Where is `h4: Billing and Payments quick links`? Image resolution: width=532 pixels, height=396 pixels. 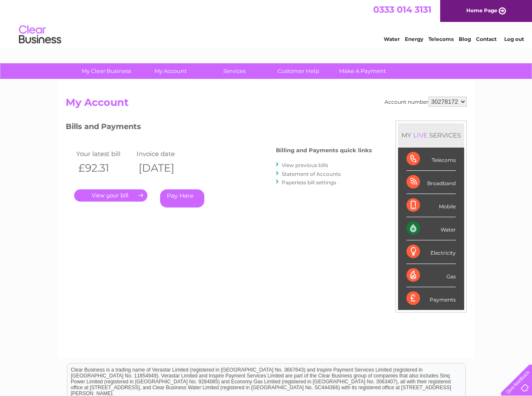
h4: Billing and Payments quick links is located at coordinates (324, 150).